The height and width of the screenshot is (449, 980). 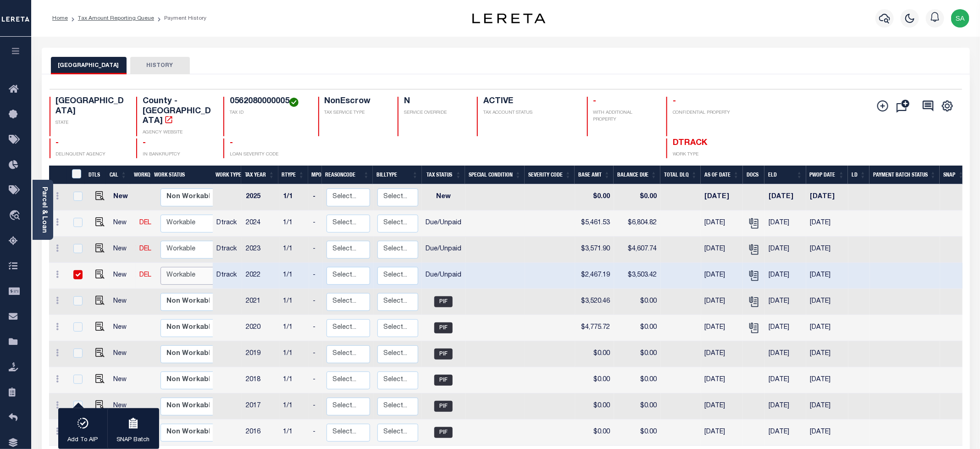 What do you see at coordinates (134, 440) in the screenshot?
I see `p: SNAP Batch` at bounding box center [134, 440].